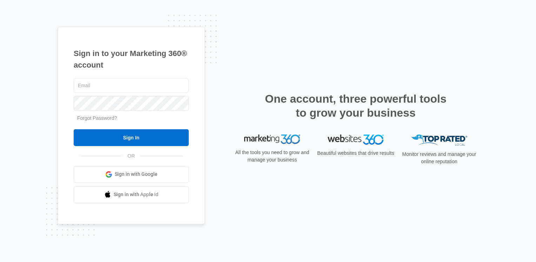 The width and height of the screenshot is (536, 262). I want to click on input: Sign In, so click(131, 138).